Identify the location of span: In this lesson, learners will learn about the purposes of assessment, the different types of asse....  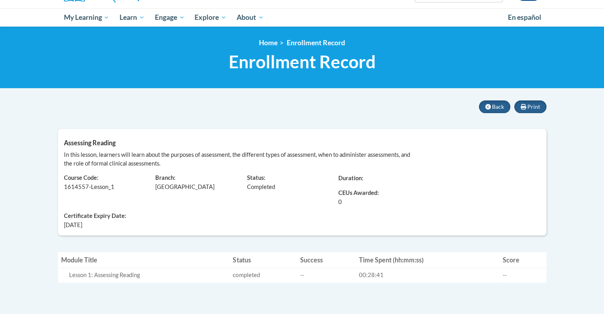
(237, 159).